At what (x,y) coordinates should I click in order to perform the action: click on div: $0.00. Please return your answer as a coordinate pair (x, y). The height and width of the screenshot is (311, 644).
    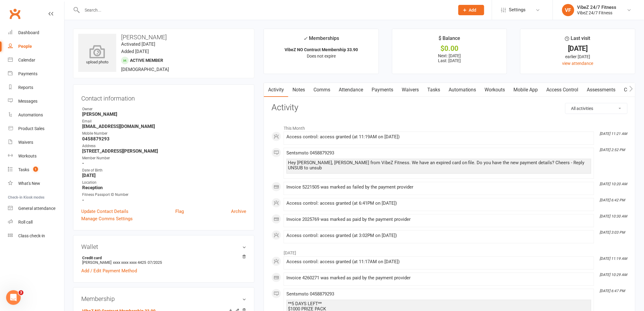
    Looking at the image, I should click on (450, 49).